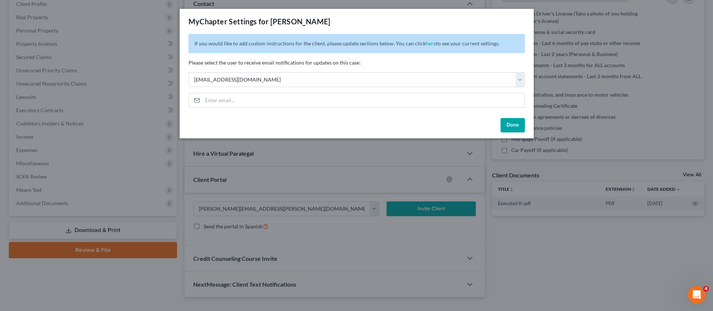 Image resolution: width=713 pixels, height=311 pixels. Describe the element at coordinates (513, 125) in the screenshot. I see `button: Done` at that location.